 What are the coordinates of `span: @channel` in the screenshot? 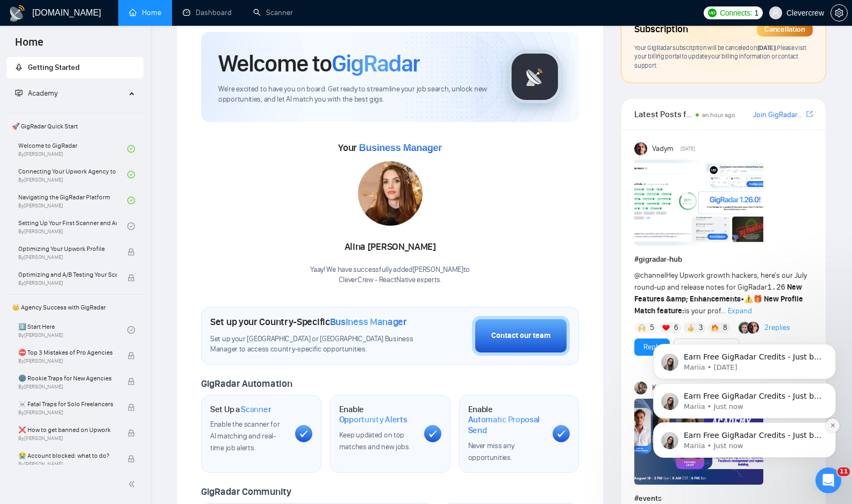 It's located at (650, 275).